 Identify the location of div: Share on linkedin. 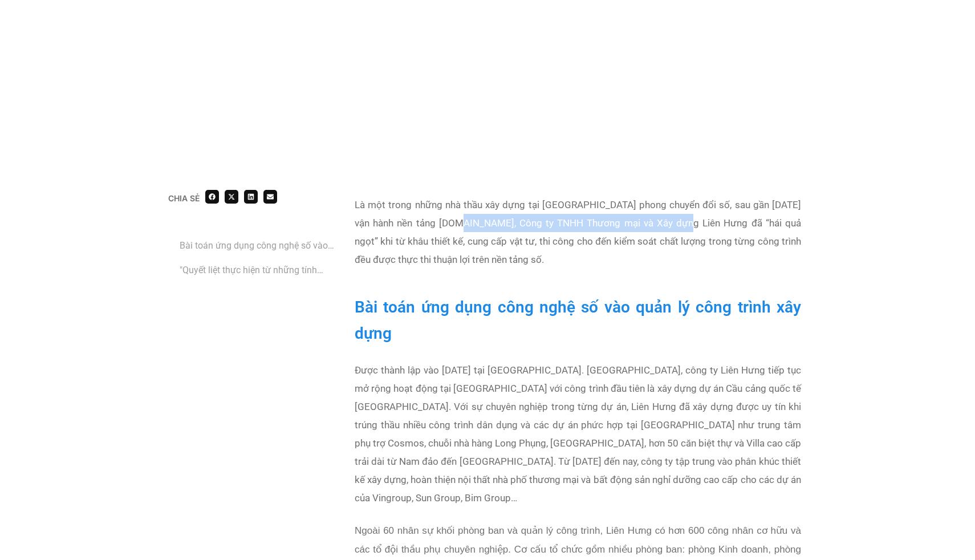
(251, 197).